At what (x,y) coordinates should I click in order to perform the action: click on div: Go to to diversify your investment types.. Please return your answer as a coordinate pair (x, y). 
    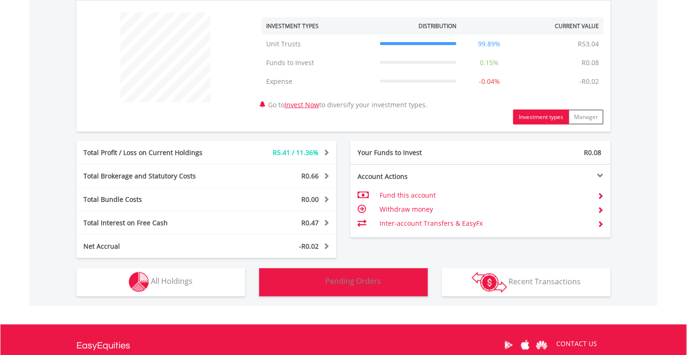
    Looking at the image, I should click on (433, 66).